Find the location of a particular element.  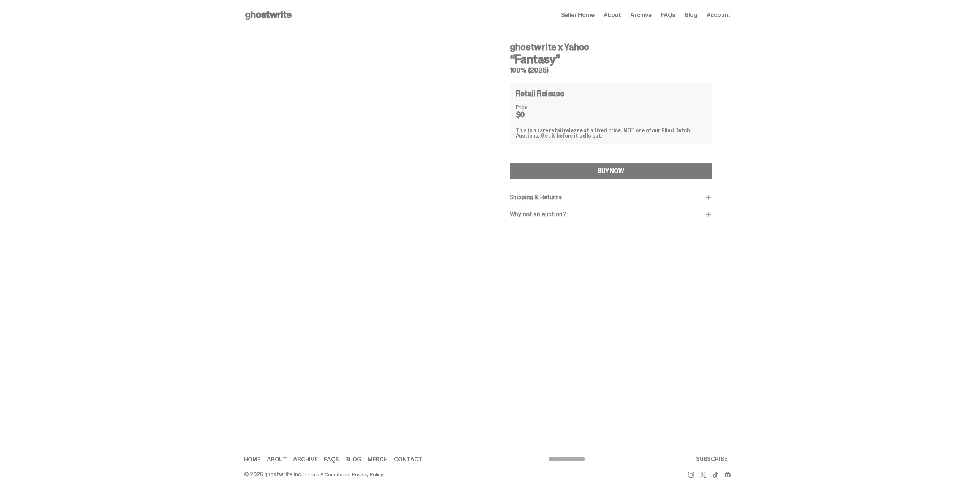

h3: “Fantasy” is located at coordinates (611, 59).